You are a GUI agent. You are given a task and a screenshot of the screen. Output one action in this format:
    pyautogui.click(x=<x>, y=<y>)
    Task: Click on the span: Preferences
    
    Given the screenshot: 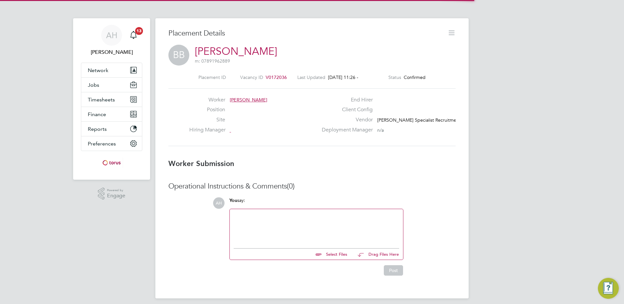 What is the action you would take?
    pyautogui.click(x=102, y=144)
    